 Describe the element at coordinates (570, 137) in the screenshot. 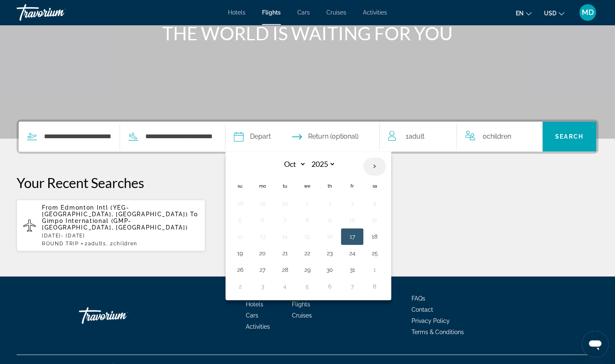

I see `button: Search` at that location.